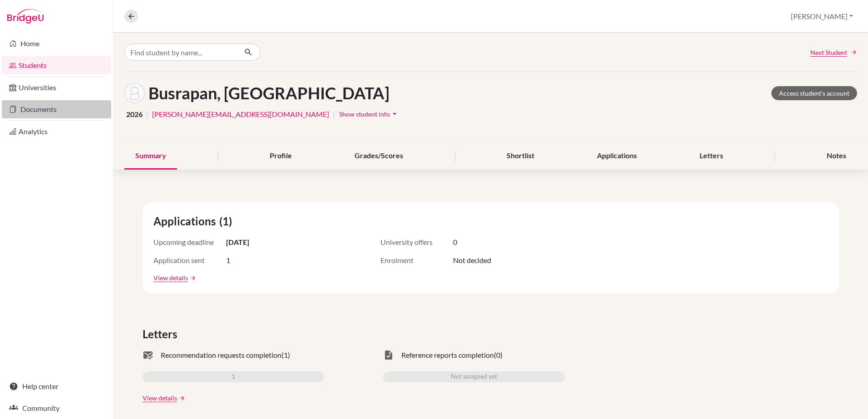 Image resolution: width=868 pixels, height=419 pixels. What do you see at coordinates (56, 44) in the screenshot?
I see `a: Home` at bounding box center [56, 44].